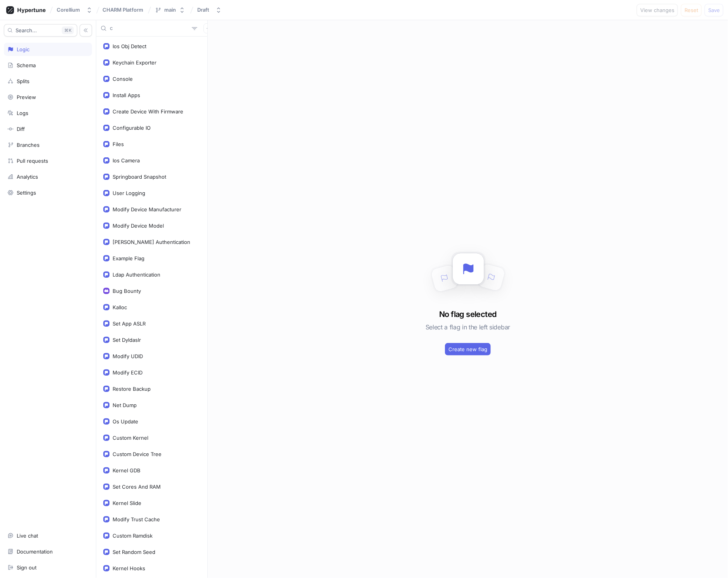  I want to click on span: Search..., so click(26, 31).